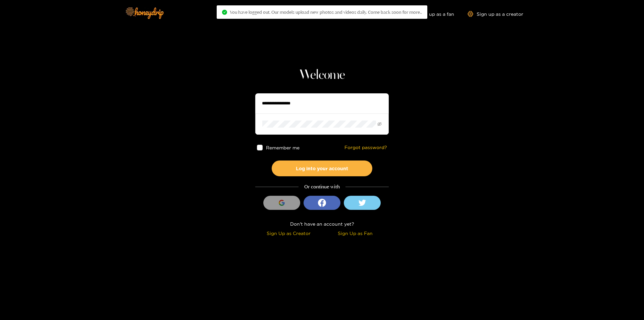  I want to click on div: Or continue with, so click(322, 187).